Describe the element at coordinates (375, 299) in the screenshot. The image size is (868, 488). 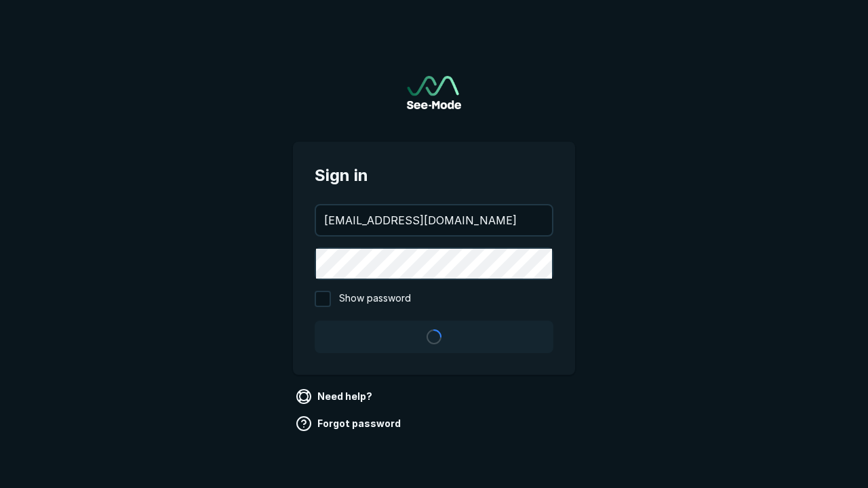
I see `span: Show password` at that location.